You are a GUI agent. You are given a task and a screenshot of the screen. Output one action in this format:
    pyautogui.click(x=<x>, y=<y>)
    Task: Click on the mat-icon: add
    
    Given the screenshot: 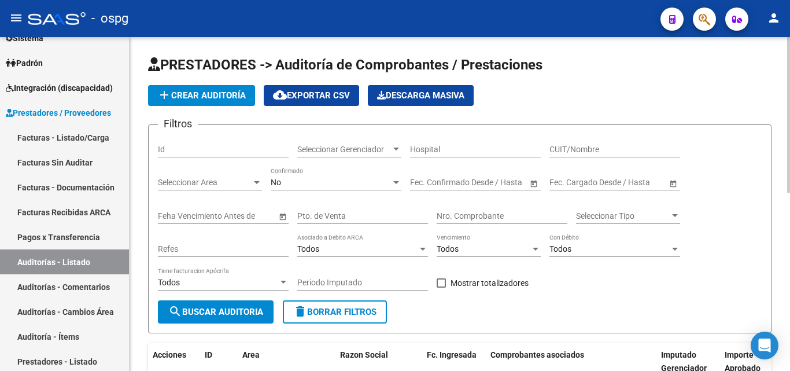 What is the action you would take?
    pyautogui.click(x=164, y=95)
    